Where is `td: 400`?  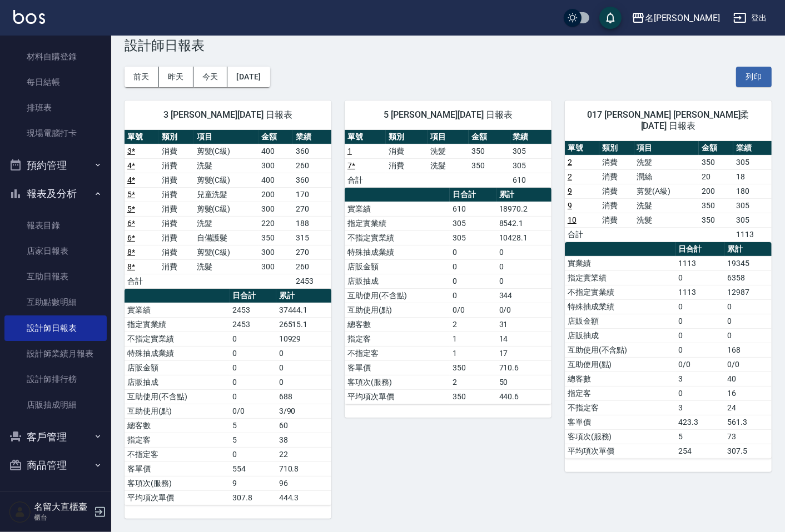 td: 400 is located at coordinates (276, 151).